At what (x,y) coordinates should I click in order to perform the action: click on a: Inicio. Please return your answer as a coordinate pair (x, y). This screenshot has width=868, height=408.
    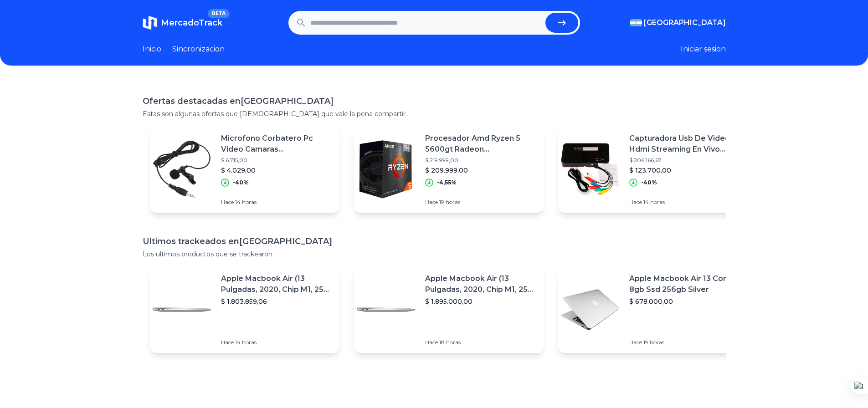
    Looking at the image, I should click on (152, 49).